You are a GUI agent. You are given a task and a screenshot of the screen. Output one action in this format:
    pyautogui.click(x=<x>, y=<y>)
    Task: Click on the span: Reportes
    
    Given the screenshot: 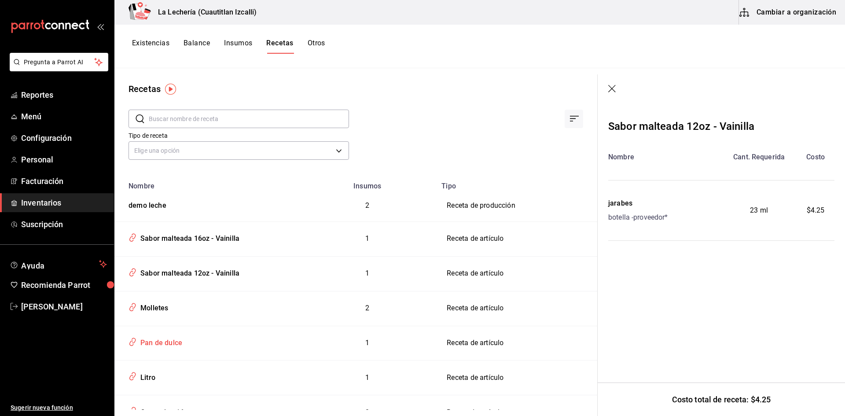 What is the action you would take?
    pyautogui.click(x=64, y=95)
    